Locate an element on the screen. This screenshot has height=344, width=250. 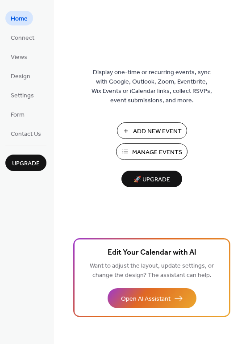
a: Settings is located at coordinates (22, 95).